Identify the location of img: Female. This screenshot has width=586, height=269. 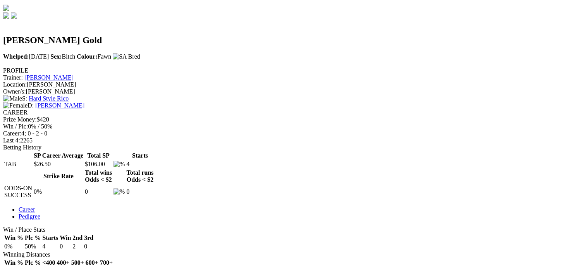
(15, 105).